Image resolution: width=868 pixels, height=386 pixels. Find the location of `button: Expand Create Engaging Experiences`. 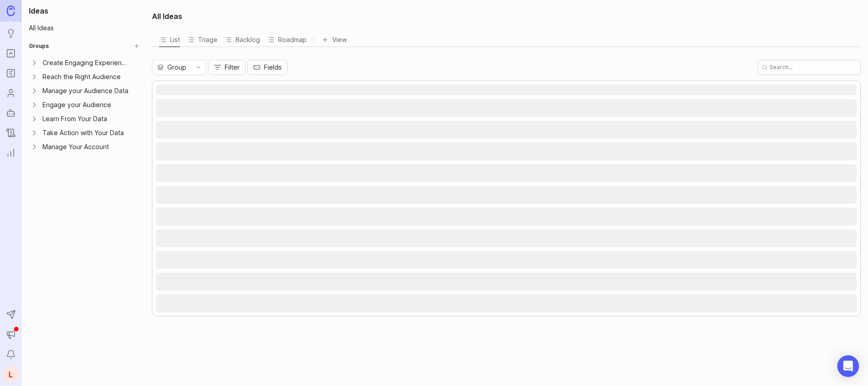

button: Expand Create Engaging Experiences is located at coordinates (34, 62).